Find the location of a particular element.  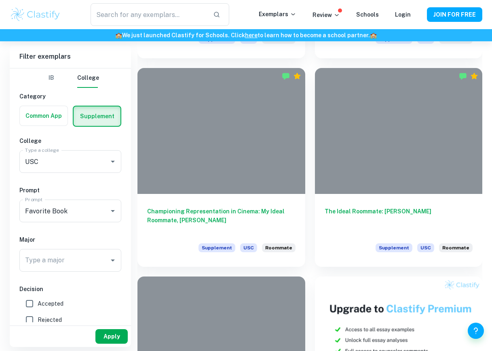

a: JOIN FOR FREE is located at coordinates (455, 15).